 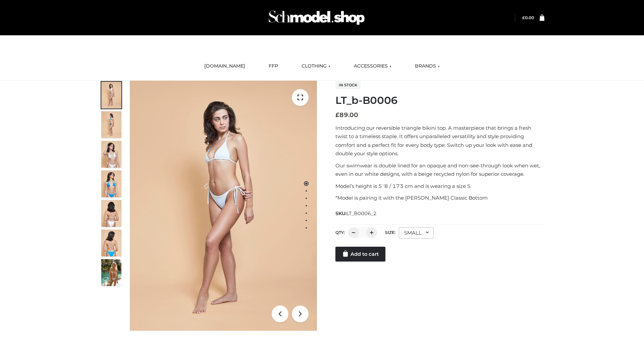 I want to click on img: ArielClassicBikiniTop_CloudNine_AzureSky_OW114ECO_4-scaled.jpg, so click(x=112, y=184).